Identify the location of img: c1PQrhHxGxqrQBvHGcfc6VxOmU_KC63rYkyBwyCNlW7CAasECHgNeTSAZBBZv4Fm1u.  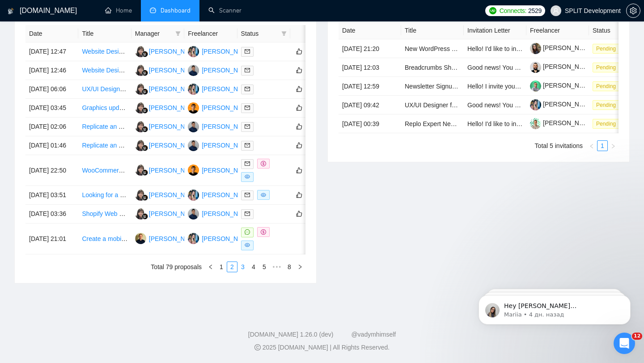
(535, 67).